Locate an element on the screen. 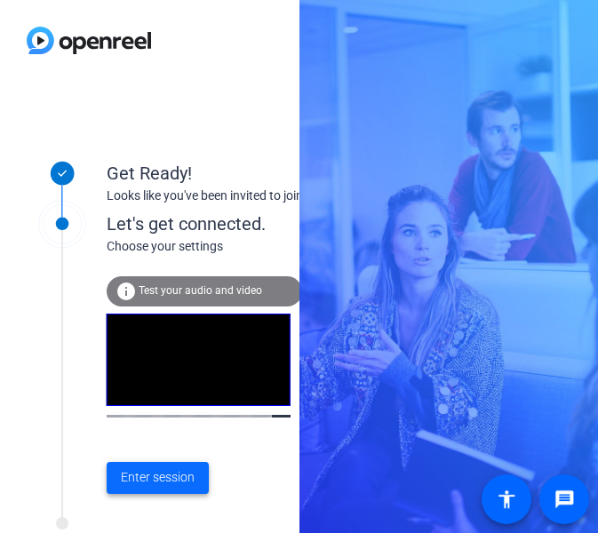 This screenshot has height=533, width=598. div: Choose your settings is located at coordinates (302, 246).